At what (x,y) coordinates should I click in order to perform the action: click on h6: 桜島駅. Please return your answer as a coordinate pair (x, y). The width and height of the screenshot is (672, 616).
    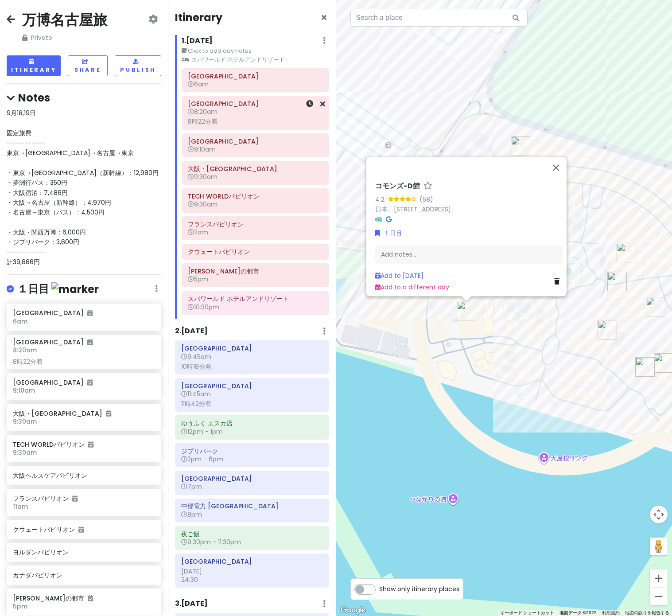
    Looking at the image, I should click on (255, 141).